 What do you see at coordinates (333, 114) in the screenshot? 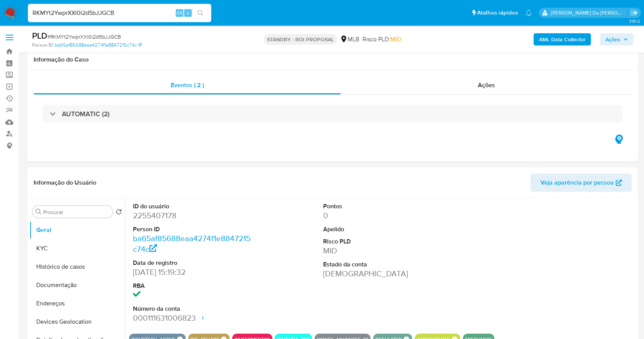
I see `div: AUTOMATIC (2)` at bounding box center [333, 114].